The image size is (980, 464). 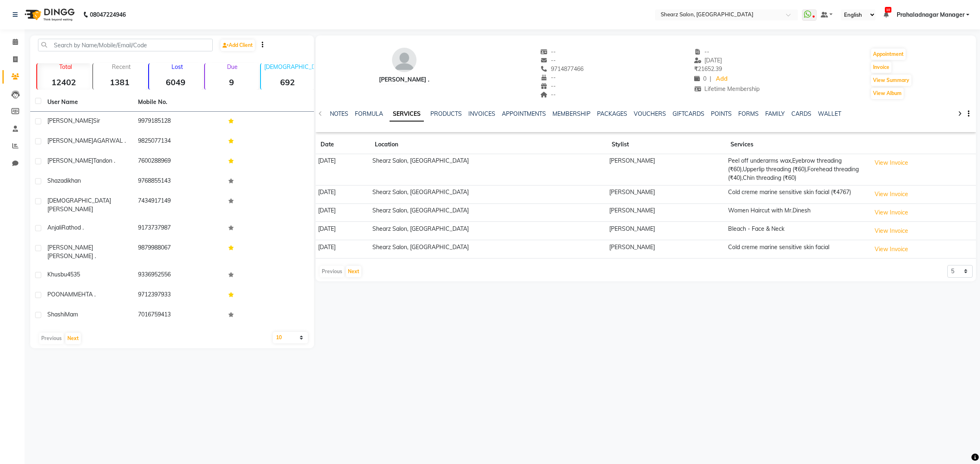 What do you see at coordinates (666, 145) in the screenshot?
I see `th: Stylist` at bounding box center [666, 145].